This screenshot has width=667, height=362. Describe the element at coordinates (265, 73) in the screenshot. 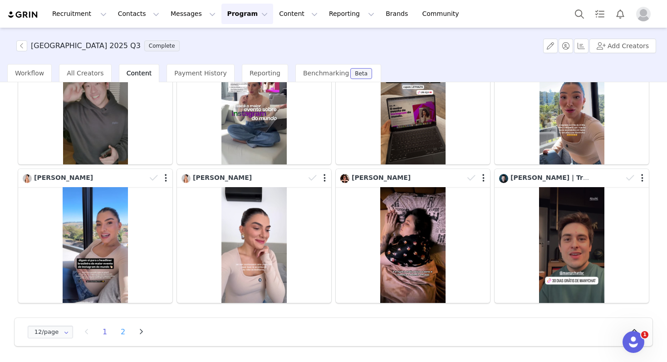

I see `span: Reporting` at that location.